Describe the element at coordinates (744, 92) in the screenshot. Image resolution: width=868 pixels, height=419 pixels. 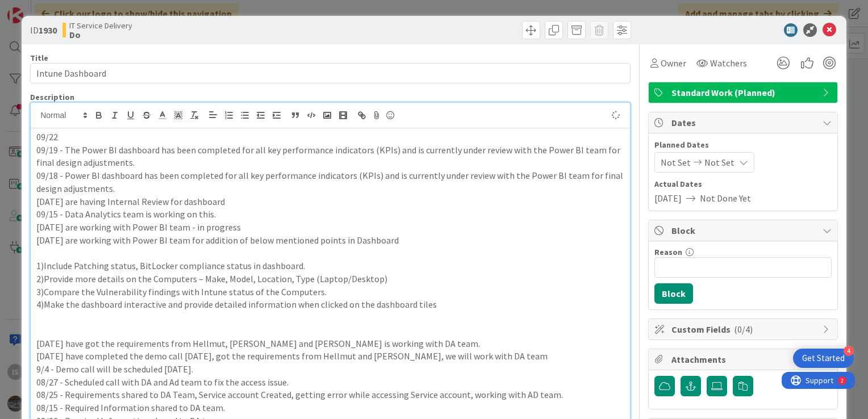
I see `span: Standard Work (Planned)` at that location.